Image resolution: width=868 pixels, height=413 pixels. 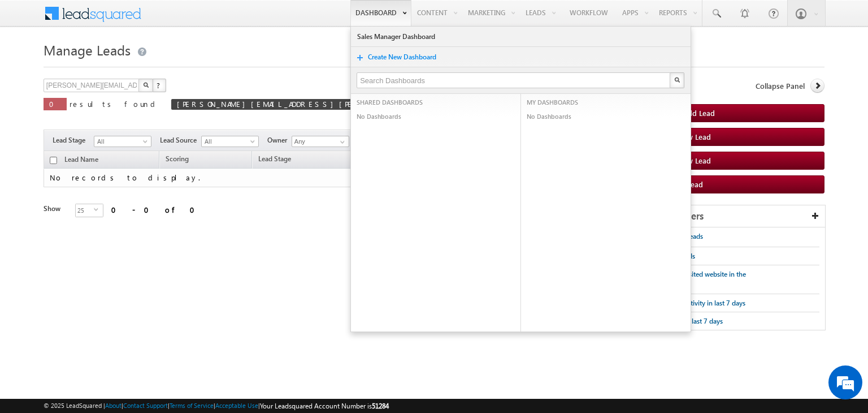 What do you see at coordinates (156, 209) in the screenshot?
I see `div: 0 - 0 of 0` at bounding box center [156, 209].